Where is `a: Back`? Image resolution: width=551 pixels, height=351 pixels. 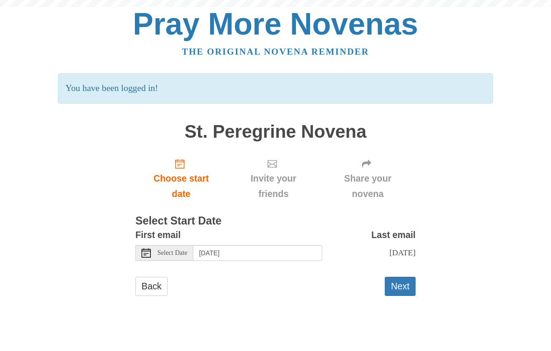 a: Back is located at coordinates (151, 286).